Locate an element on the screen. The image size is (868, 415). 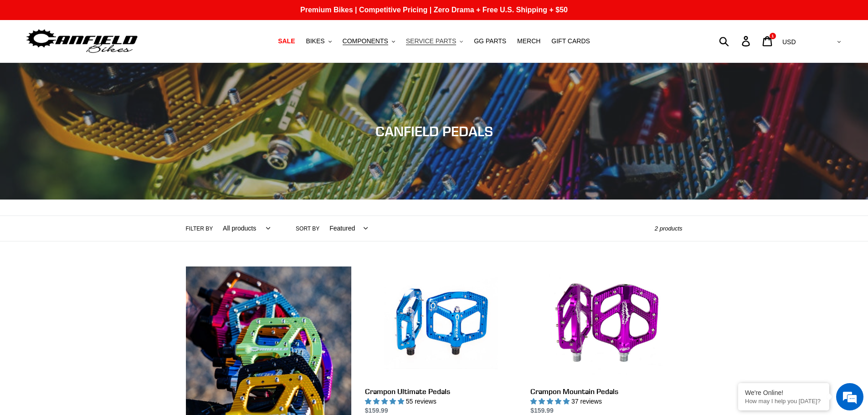
a: 1 is located at coordinates (768, 41).